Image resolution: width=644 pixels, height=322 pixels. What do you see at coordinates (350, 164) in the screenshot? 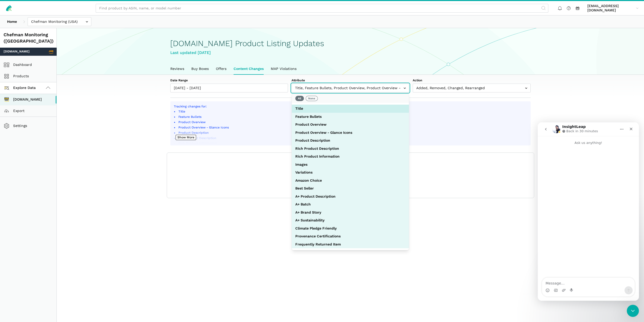
I see `button: Images` at bounding box center [350, 164].